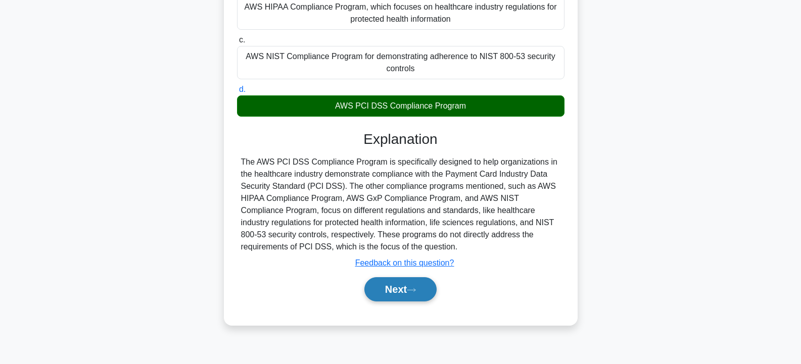 The image size is (801, 364). What do you see at coordinates (405, 263) in the screenshot?
I see `a: Feedback on this question?` at bounding box center [405, 263].